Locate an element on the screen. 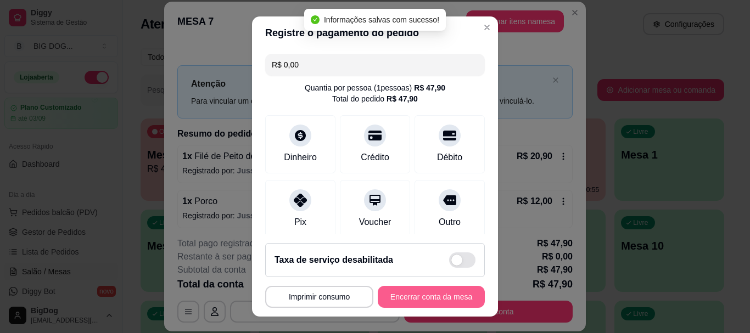 The image size is (750, 333). h2: Taxa de serviço desabilitada is located at coordinates (334, 260).